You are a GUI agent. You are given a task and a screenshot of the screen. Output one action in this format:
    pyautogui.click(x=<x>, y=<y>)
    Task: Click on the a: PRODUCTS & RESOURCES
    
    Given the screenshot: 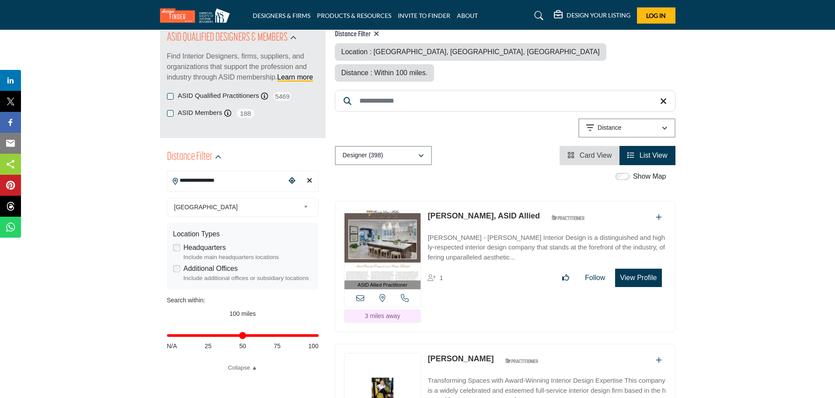 What is the action you would take?
    pyautogui.click(x=354, y=15)
    